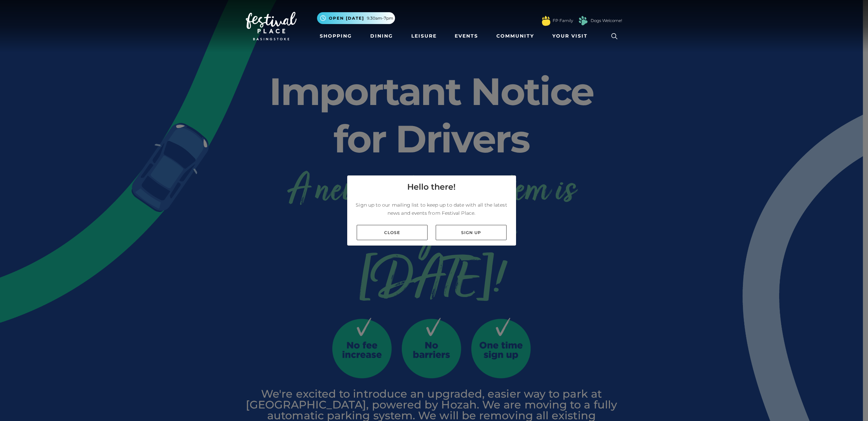 This screenshot has height=421, width=868. Describe the element at coordinates (515, 36) in the screenshot. I see `a: Community` at that location.